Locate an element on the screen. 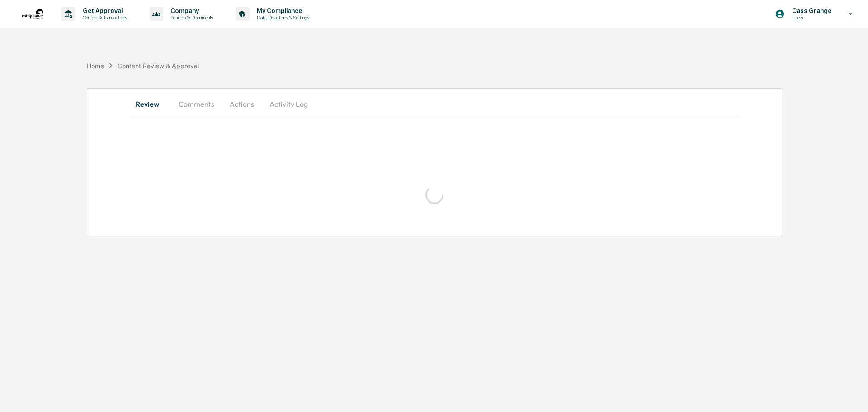 This screenshot has width=868, height=412. p: Content & Transactions is located at coordinates (104, 17).